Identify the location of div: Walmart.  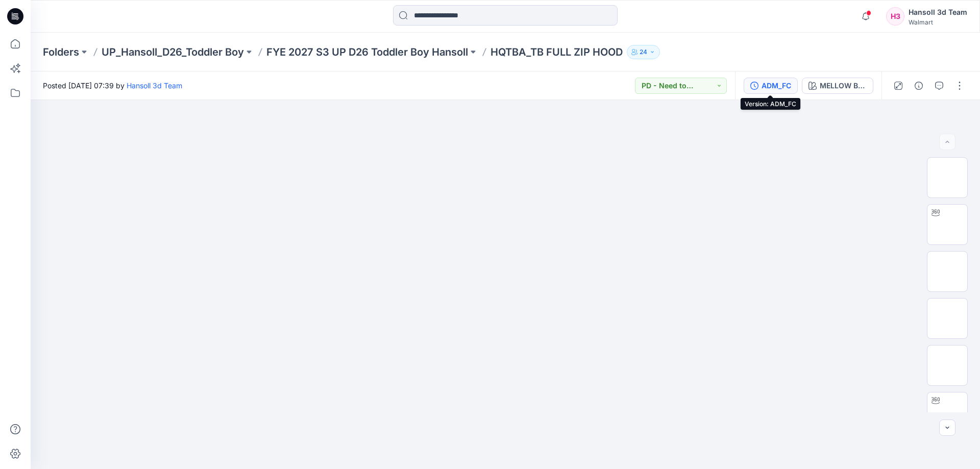
(938, 22).